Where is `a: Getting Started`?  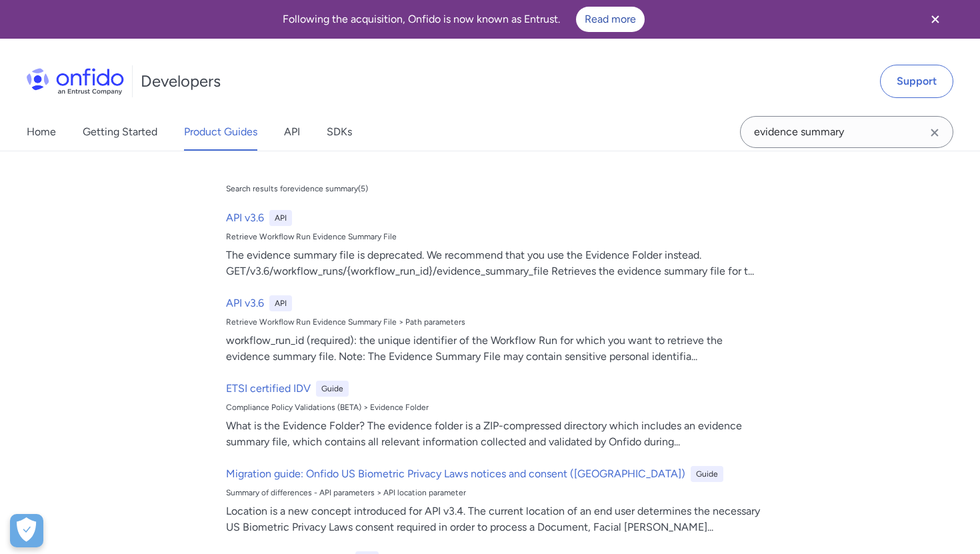 a: Getting Started is located at coordinates (120, 132).